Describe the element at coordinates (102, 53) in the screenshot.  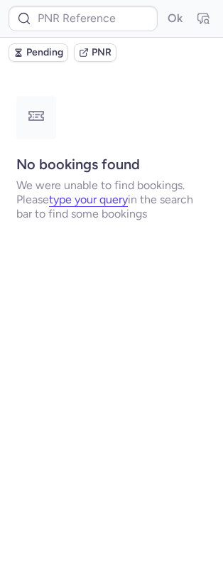
I see `span: PNR` at that location.